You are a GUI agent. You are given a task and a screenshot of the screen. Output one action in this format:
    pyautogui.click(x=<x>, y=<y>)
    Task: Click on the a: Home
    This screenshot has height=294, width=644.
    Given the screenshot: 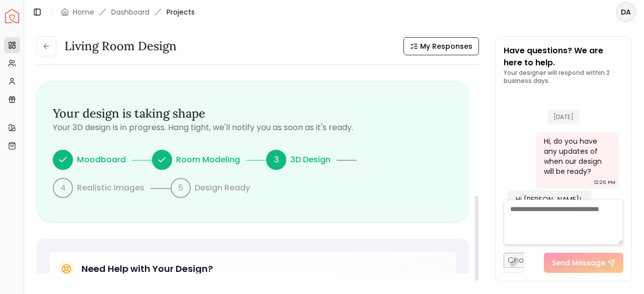 What is the action you would take?
    pyautogui.click(x=83, y=12)
    